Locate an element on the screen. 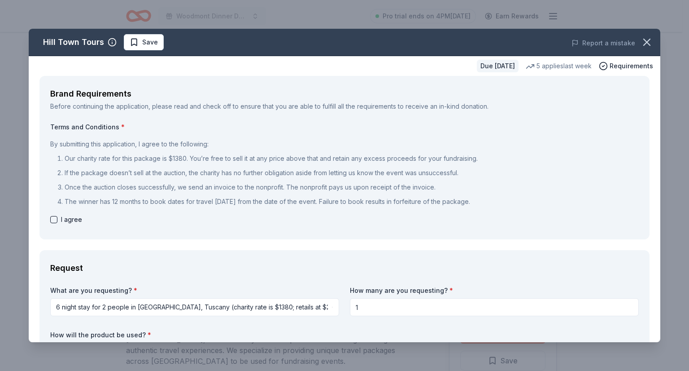 The width and height of the screenshot is (689, 371). div: Request is located at coordinates (345, 268).